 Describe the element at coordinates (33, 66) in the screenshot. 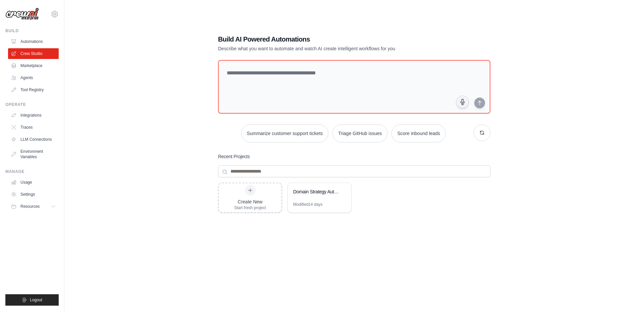

I see `a: Marketplace` at that location.